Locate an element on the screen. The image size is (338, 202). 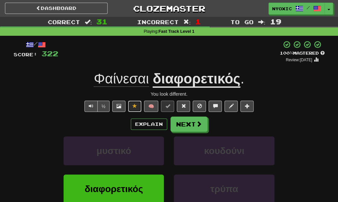
span: μυστικό is located at coordinates (114, 151).